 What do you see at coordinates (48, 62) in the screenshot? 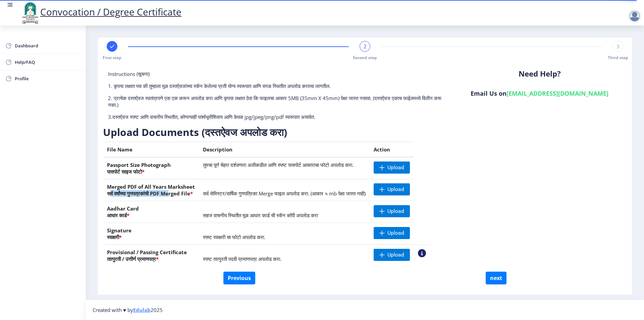
I see `span: Help/FAQ` at bounding box center [48, 62].